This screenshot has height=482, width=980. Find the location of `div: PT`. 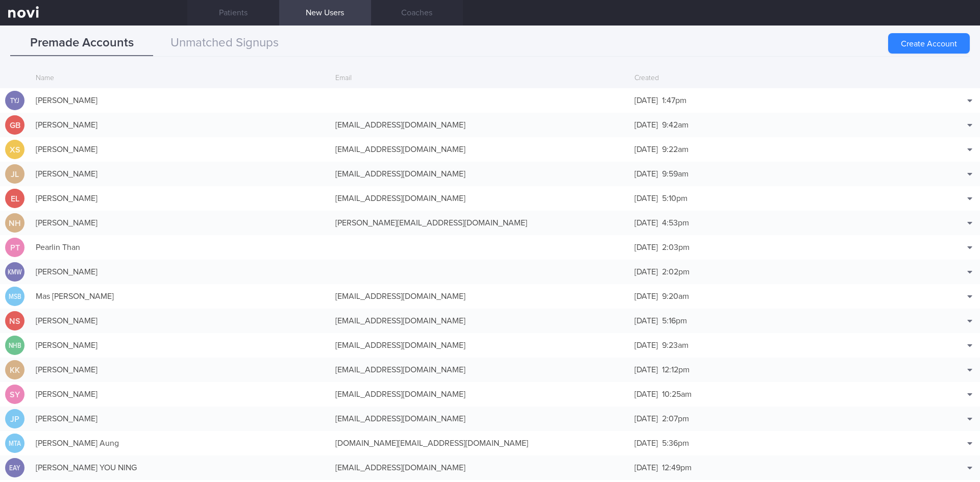

div: PT is located at coordinates (15, 247).